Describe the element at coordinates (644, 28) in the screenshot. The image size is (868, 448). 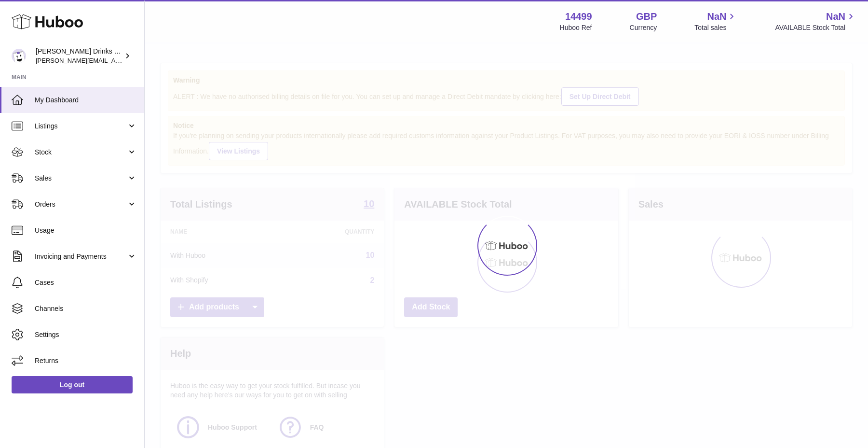
I see `div: Currency` at that location.